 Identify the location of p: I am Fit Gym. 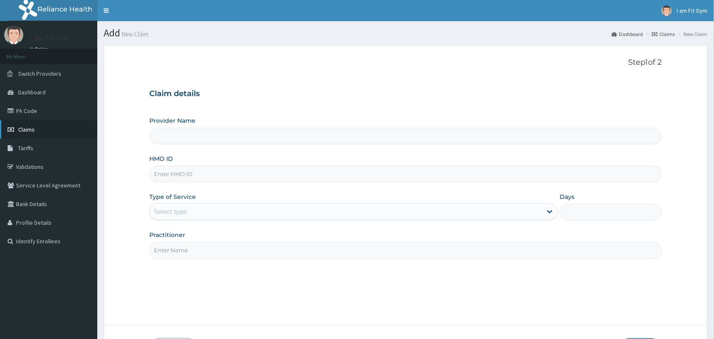
(49, 38).